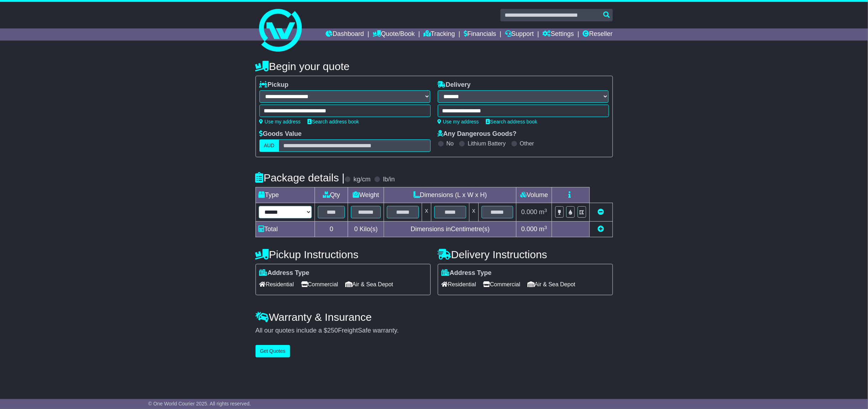  Describe the element at coordinates (450, 195) in the screenshot. I see `td: Dimensions (L x W x H)` at that location.